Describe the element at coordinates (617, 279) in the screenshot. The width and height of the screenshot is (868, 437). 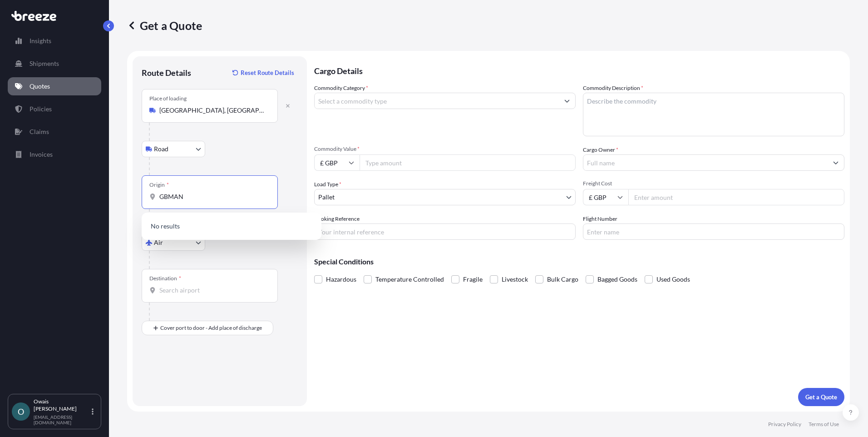
I see `span: Bagged Goods` at that location.